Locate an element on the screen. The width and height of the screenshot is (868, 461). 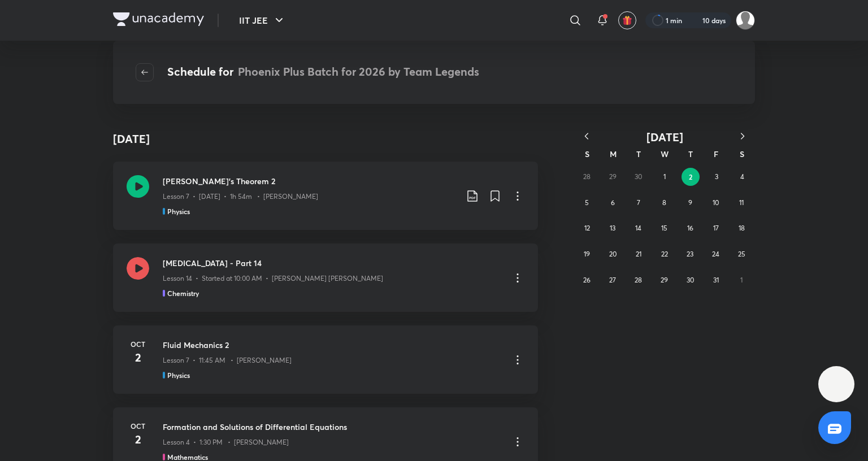
abbr: October 18, 2025 is located at coordinates (741, 228).